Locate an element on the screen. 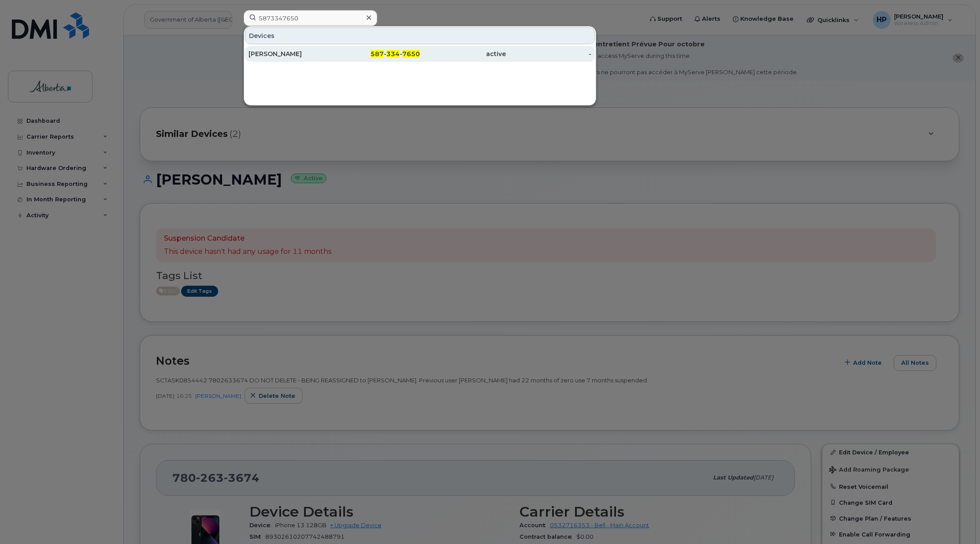 This screenshot has width=980, height=544. div: active is located at coordinates (463, 54).